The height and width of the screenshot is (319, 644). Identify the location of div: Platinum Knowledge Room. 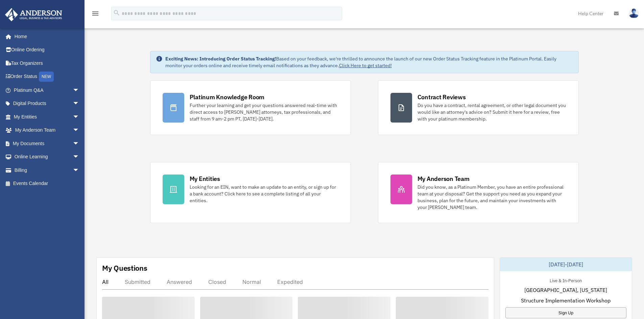
(227, 97).